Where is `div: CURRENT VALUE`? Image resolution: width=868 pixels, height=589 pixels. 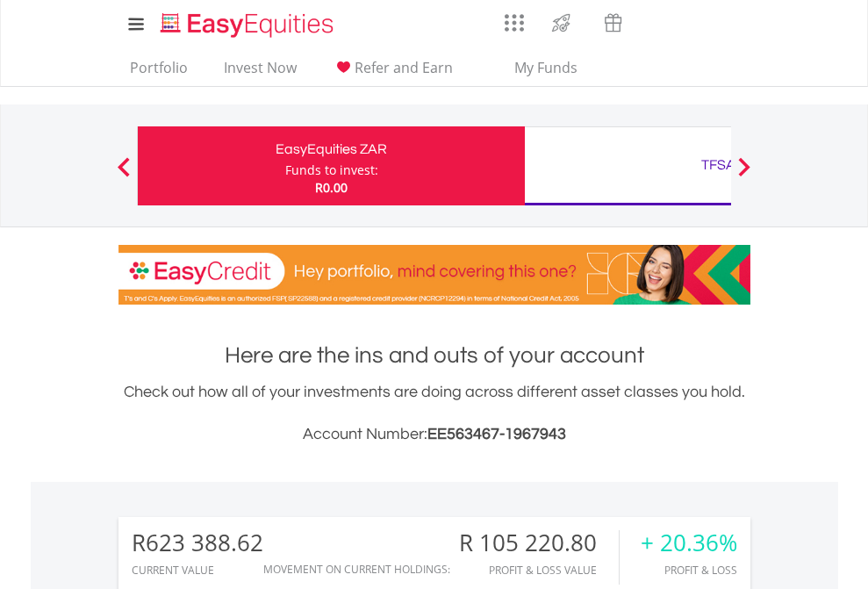 div: CURRENT VALUE is located at coordinates (198, 570).